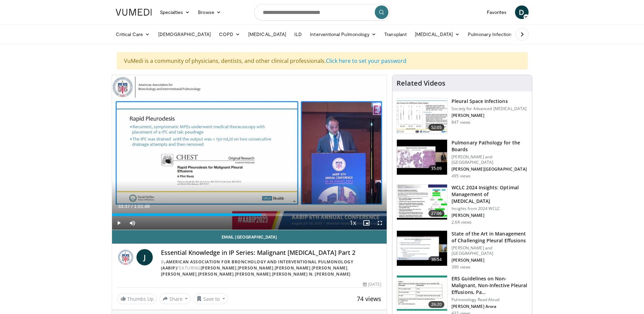 The width and height of the screenshot is (644, 314). Describe the element at coordinates (437, 260) in the screenshot. I see `span: 36:54` at that location.